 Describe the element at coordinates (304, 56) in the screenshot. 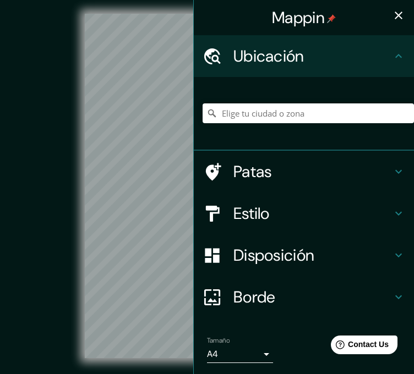

I see `div: Ubicación` at that location.